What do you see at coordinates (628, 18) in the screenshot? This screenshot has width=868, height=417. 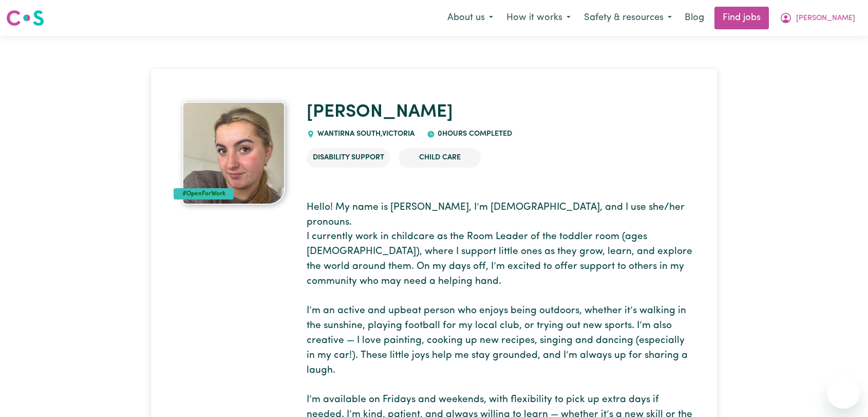 I see `button: Safety & resources` at bounding box center [628, 18].